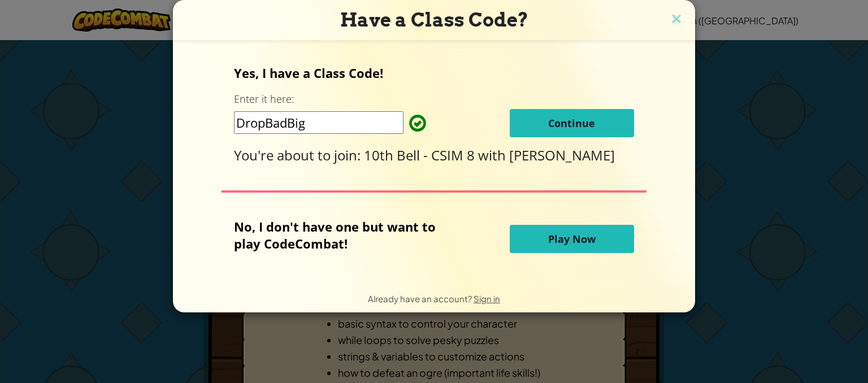 The width and height of the screenshot is (868, 383). Describe the element at coordinates (486, 299) in the screenshot. I see `span: Sign in` at that location.